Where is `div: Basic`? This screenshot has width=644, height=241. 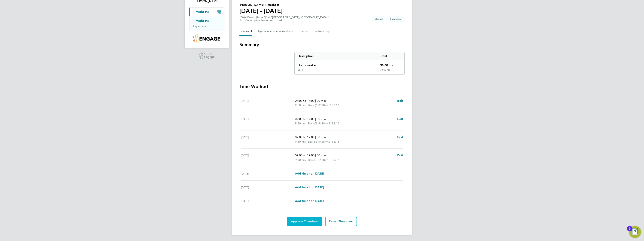 div: Basic is located at coordinates (301, 70).